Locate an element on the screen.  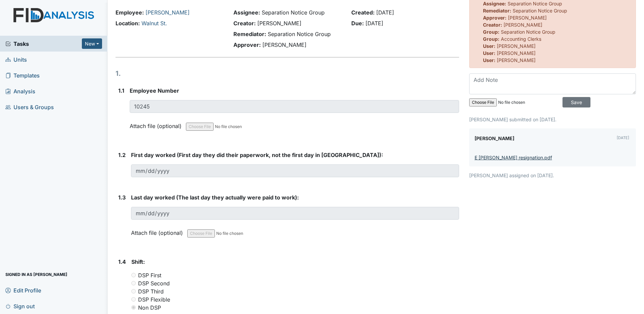
span: Users & Groups is located at coordinates (30, 107).